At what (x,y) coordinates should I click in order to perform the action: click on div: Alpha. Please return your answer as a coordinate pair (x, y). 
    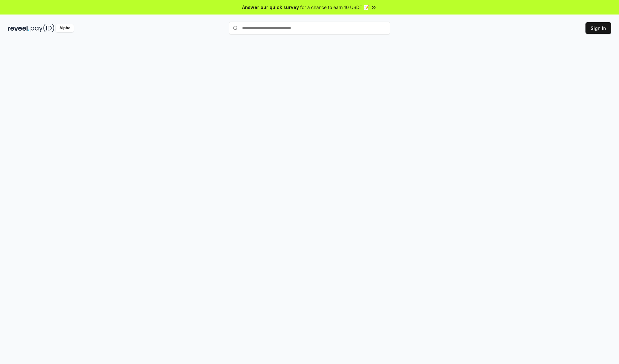
    Looking at the image, I should click on (65, 28).